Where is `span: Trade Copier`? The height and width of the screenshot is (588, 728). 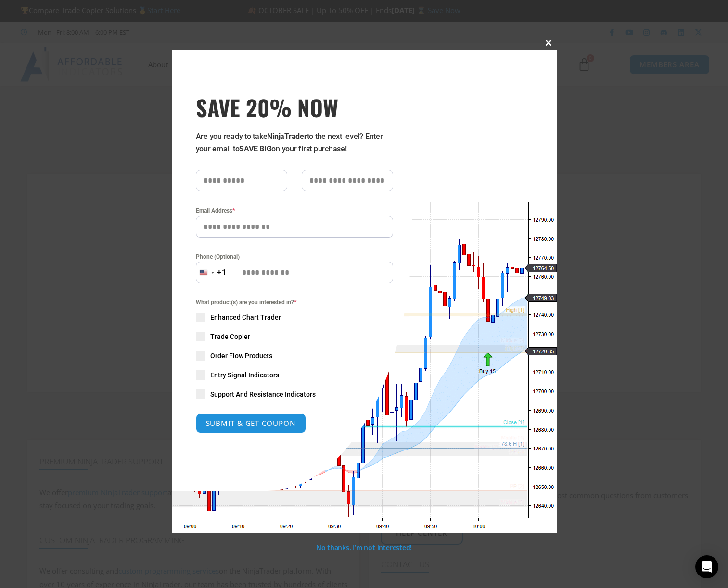
span: Trade Copier is located at coordinates (230, 336).